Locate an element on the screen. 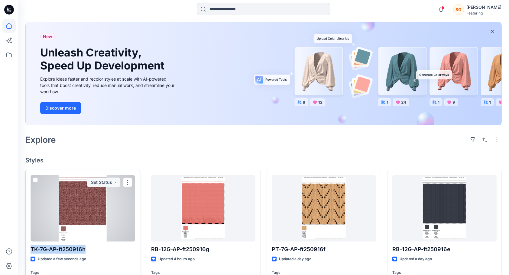 The image size is (509, 275). a: Discover more is located at coordinates (108, 108).